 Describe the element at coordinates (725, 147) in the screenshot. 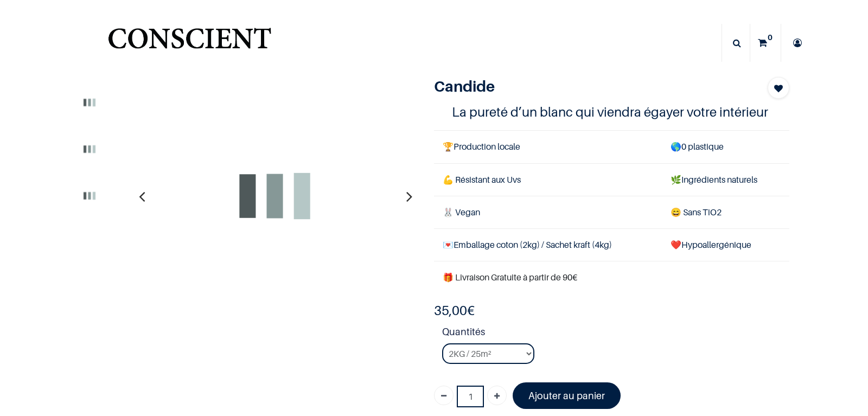

I see `td: 0 plastique` at that location.